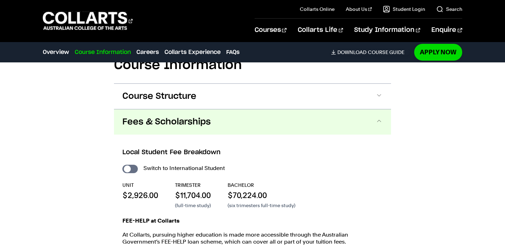 This screenshot has height=245, width=505. Describe the element at coordinates (193, 52) in the screenshot. I see `a: Collarts Experience` at that location.